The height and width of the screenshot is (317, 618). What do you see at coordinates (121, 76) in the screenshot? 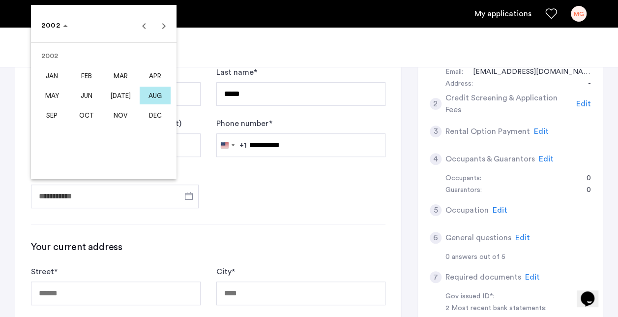
I see `button: March 2002` at bounding box center [121, 76].